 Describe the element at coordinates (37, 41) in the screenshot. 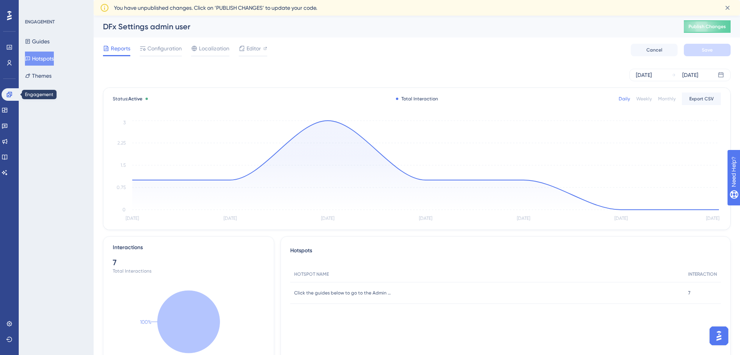

I see `button: Guides` at that location.